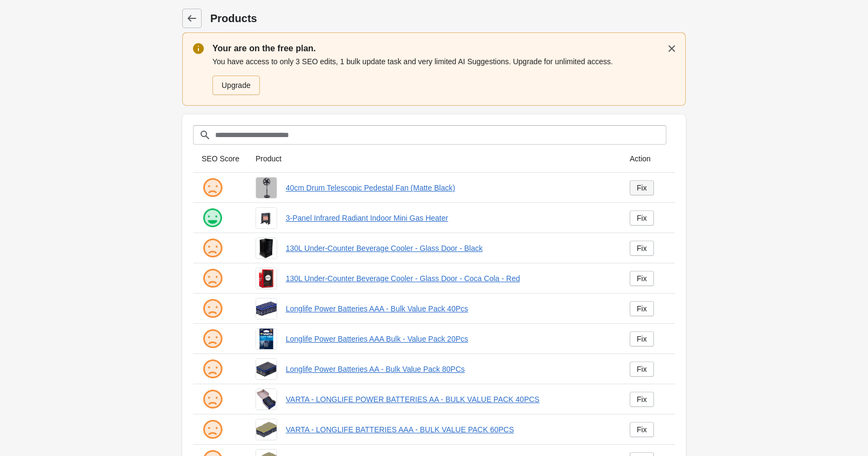  I want to click on th: SEO Score, so click(220, 159).